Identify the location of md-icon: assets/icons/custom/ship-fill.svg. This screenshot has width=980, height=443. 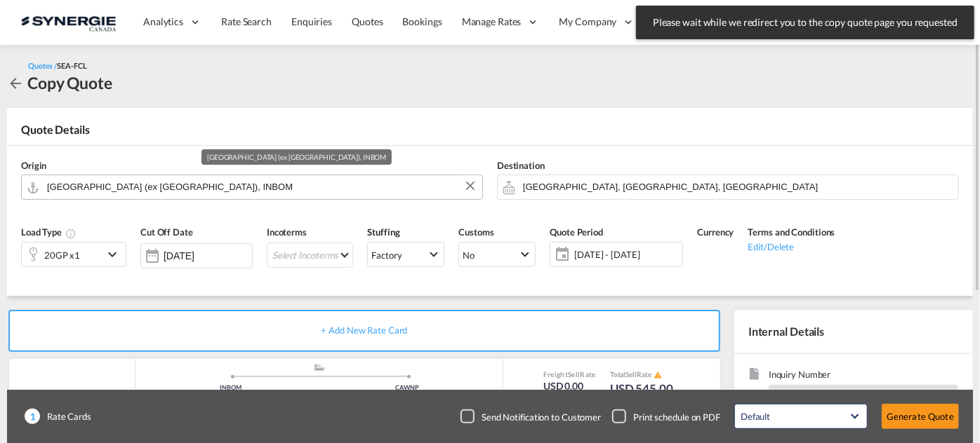
(320, 367).